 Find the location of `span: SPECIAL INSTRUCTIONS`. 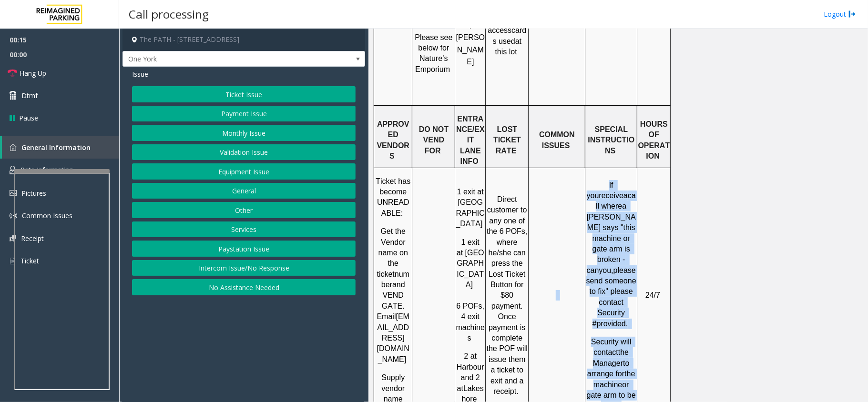

span: SPECIAL INSTRUCTIONS is located at coordinates (611, 140).